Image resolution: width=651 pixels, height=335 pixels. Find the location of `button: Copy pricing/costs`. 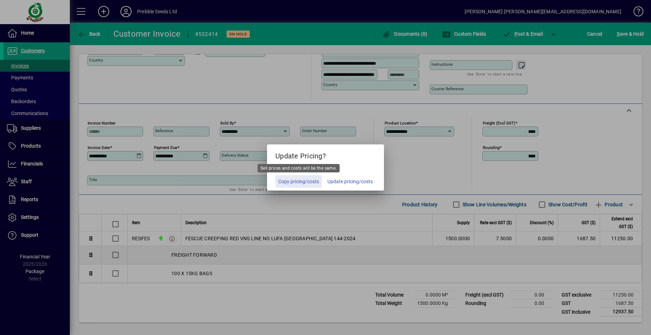

button: Copy pricing/costs is located at coordinates (299, 181).